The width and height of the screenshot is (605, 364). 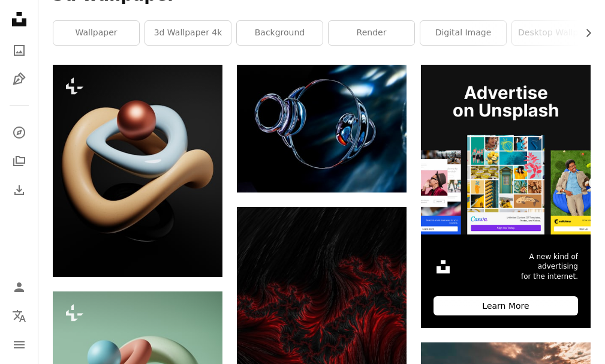 What do you see at coordinates (19, 20) in the screenshot?
I see `a: Home — Unsplash` at bounding box center [19, 20].